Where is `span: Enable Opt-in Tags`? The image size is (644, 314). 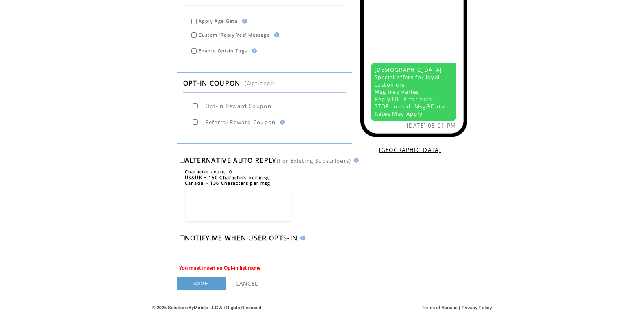
span: Enable Opt-in Tags is located at coordinates (223, 51).